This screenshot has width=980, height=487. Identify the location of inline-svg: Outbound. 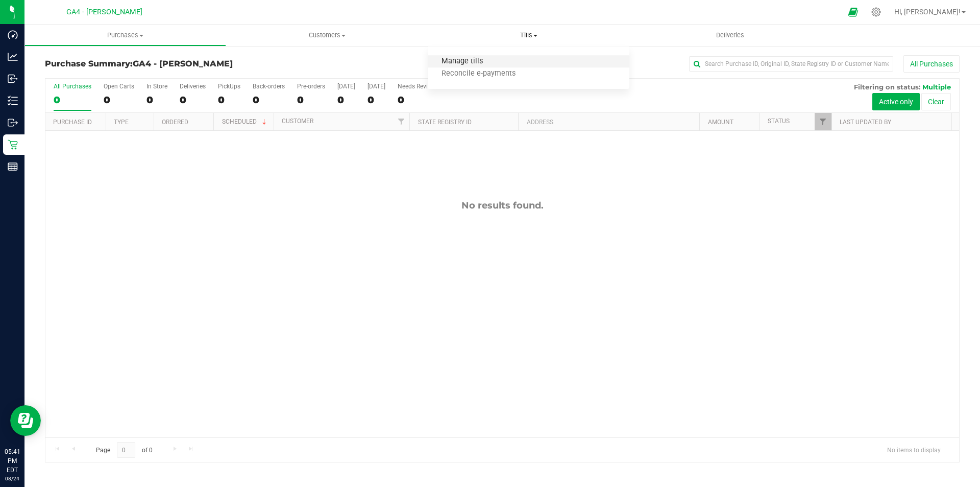
(12, 123).